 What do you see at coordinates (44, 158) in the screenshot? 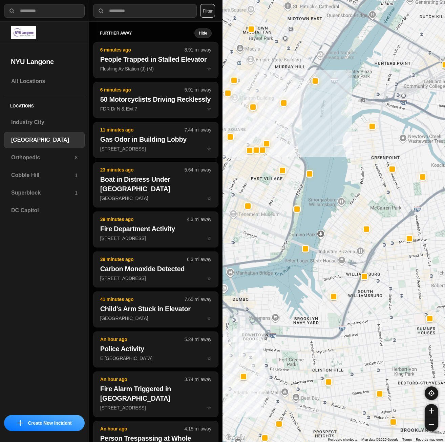
I see `a: Orthopedic8` at bounding box center [44, 158].